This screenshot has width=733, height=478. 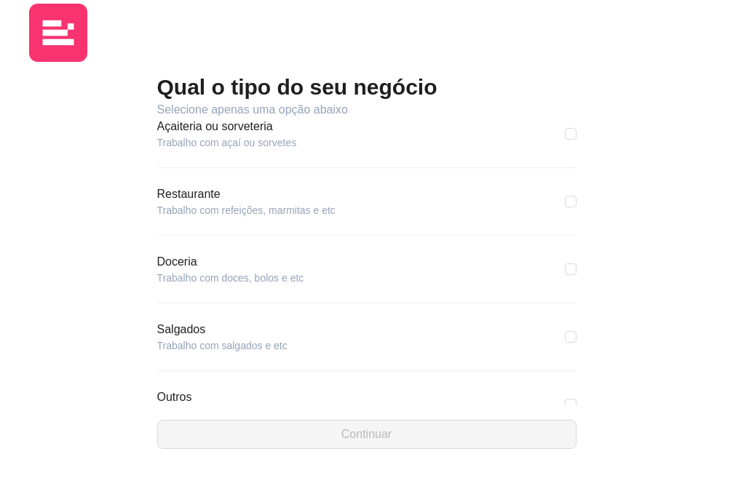 What do you see at coordinates (226, 397) in the screenshot?
I see `article: Outros` at bounding box center [226, 397].